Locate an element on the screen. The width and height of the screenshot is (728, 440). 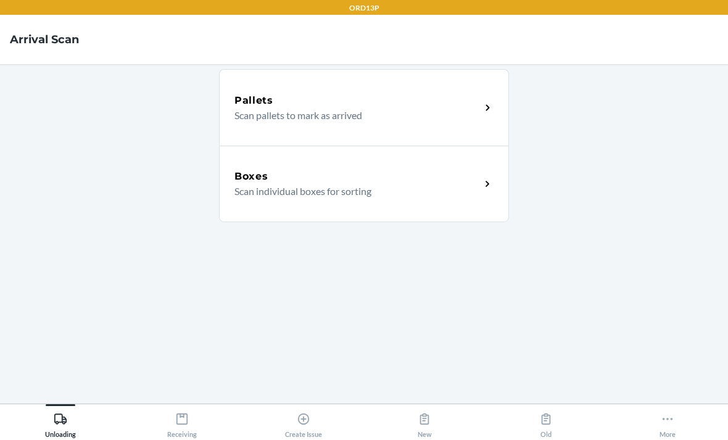
div: Unloading is located at coordinates (60, 423).